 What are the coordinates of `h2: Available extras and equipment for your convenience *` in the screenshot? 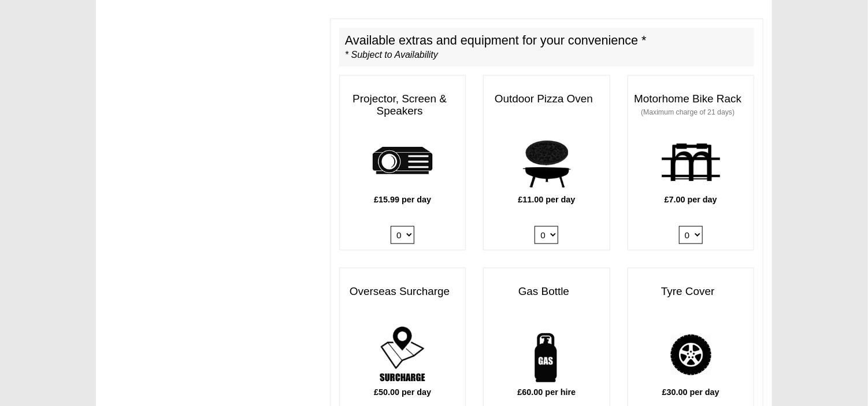 It's located at (547, 47).